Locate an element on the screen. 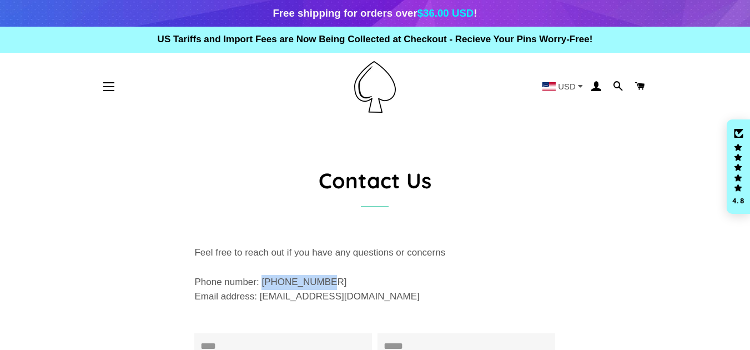 Image resolution: width=750 pixels, height=350 pixels. img: Pin-Ace is located at coordinates (375, 87).